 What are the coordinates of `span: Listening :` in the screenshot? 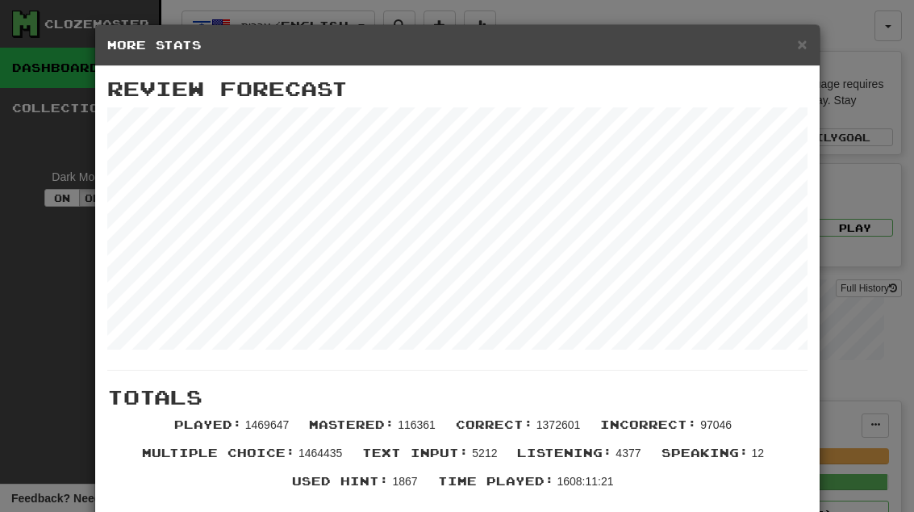 It's located at (565, 452).